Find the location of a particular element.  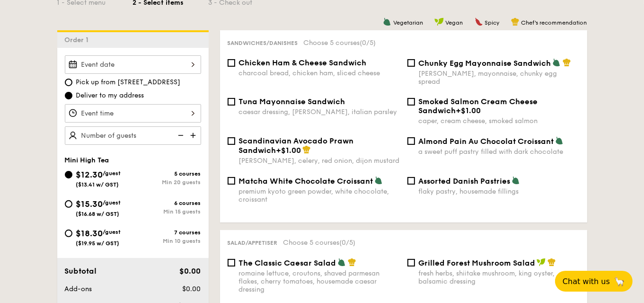

input: The Classic Caesar Saladromaine lettuce, croutons, shaved parmesan flakes, cherry tomatoes, house... is located at coordinates (231, 263).